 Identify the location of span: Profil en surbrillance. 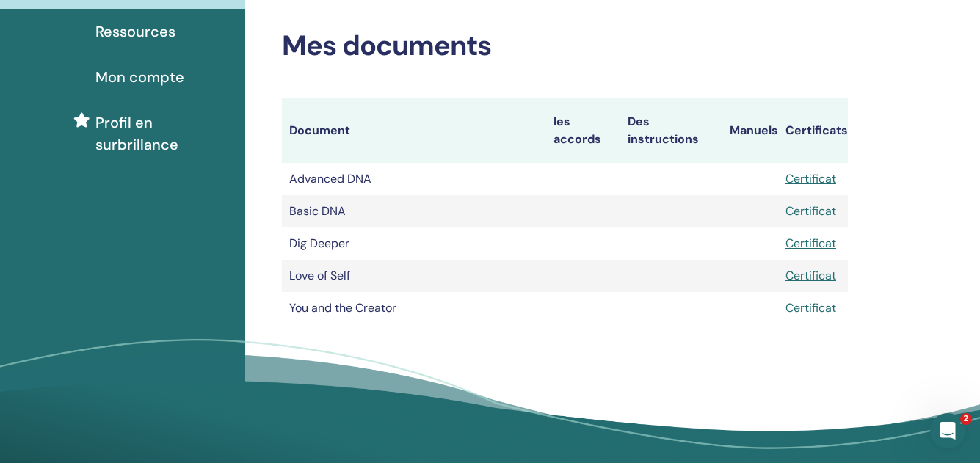
(164, 133).